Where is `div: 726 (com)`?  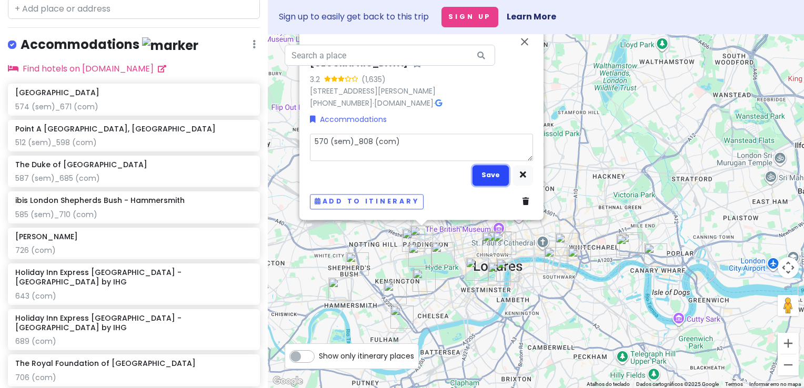 div: 726 (com) is located at coordinates (134, 250).